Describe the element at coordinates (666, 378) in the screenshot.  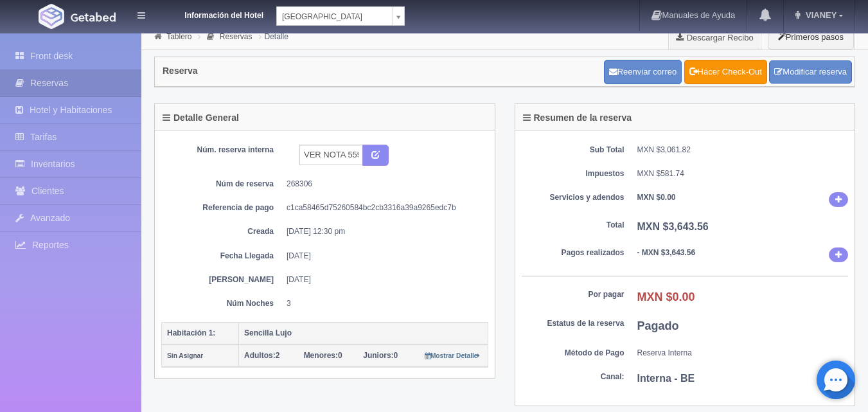
I see `b: Interna - BE` at that location.